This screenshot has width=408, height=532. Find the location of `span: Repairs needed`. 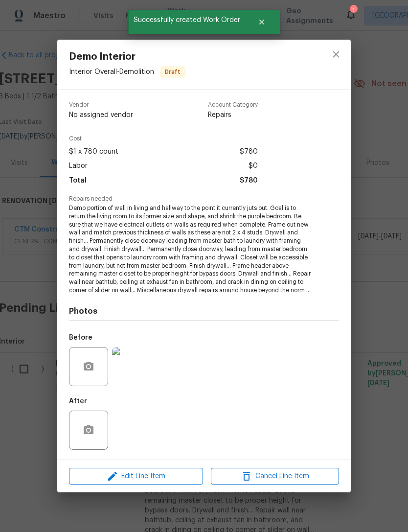

span: Repairs needed is located at coordinates (204, 198).